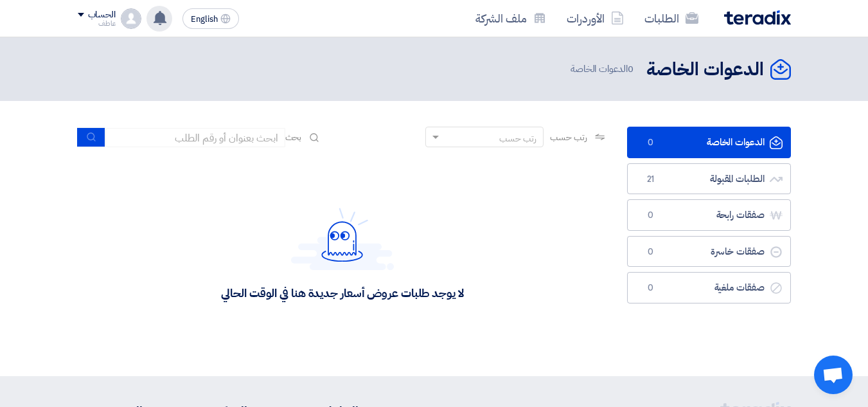 Image resolution: width=868 pixels, height=407 pixels. I want to click on div: الحساب, so click(101, 15).